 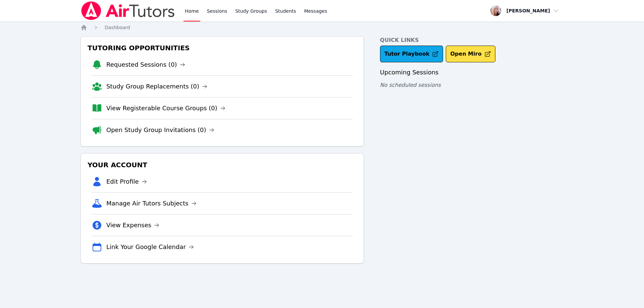 I want to click on h4: Quick Links, so click(x=471, y=40).